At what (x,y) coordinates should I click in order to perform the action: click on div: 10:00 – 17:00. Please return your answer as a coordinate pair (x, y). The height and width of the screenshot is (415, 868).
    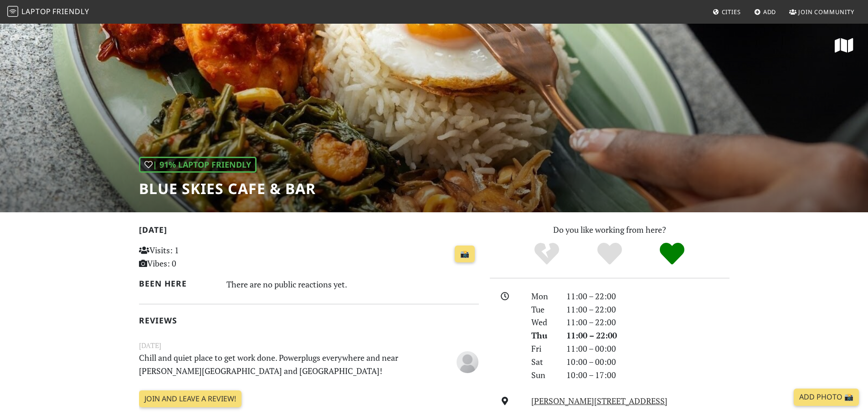
    Looking at the image, I should click on (648, 375).